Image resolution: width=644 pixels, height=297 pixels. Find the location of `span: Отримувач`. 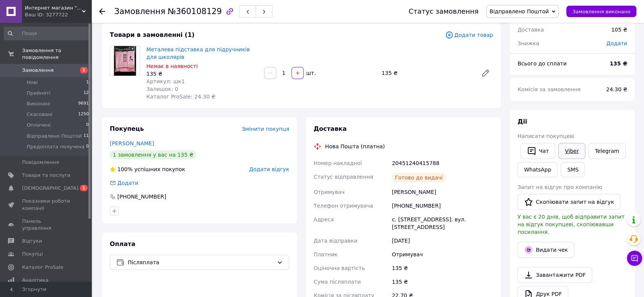

span: Отримувач is located at coordinates (329, 192).